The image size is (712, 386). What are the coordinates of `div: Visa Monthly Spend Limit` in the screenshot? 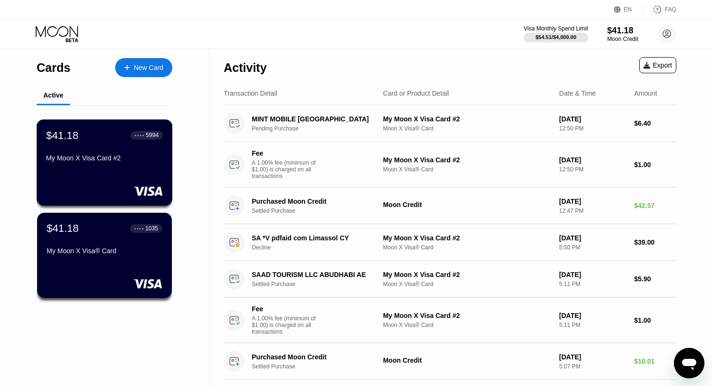 It's located at (556, 29).